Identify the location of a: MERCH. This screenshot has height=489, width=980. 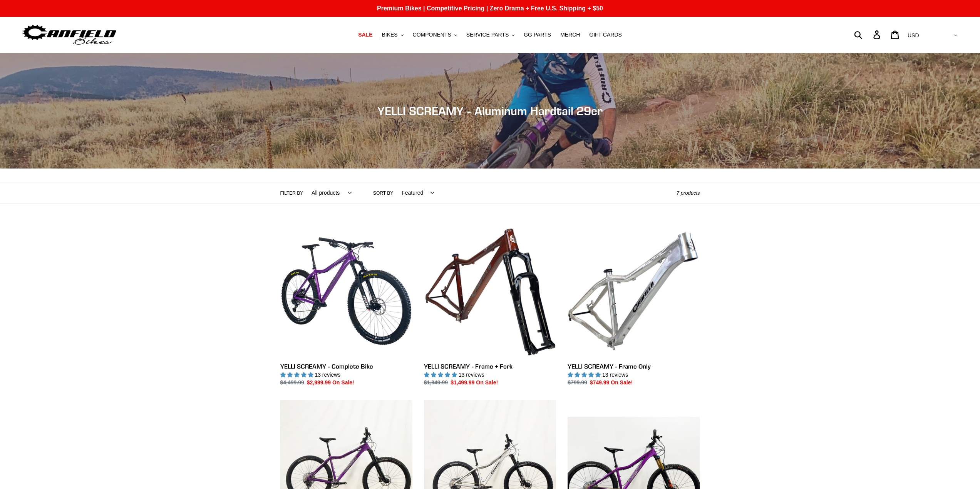
(570, 34).